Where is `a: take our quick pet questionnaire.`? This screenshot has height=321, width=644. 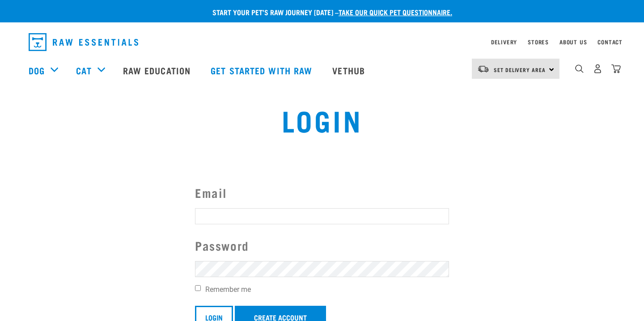
a: take our quick pet questionnaire. is located at coordinates (395, 12).